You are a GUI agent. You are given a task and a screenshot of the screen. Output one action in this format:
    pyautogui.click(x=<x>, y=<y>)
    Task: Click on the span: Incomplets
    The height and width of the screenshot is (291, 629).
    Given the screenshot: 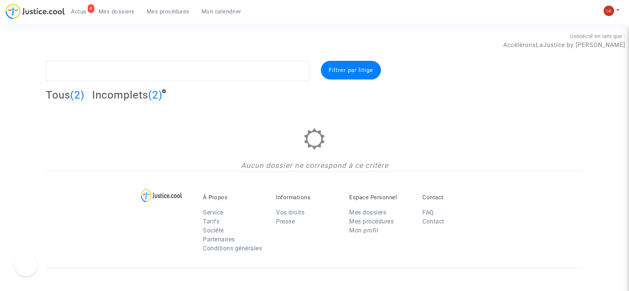 What is the action you would take?
    pyautogui.click(x=120, y=95)
    